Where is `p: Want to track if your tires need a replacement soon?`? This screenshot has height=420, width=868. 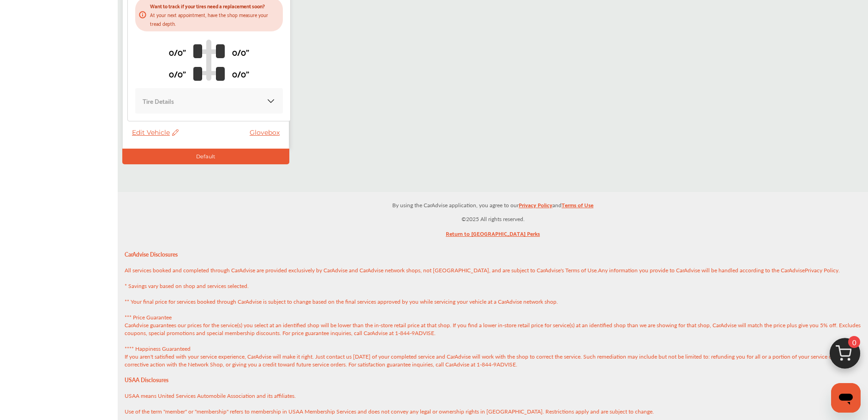 p: Want to track if your tires need a replacement soon? is located at coordinates (215, 6).